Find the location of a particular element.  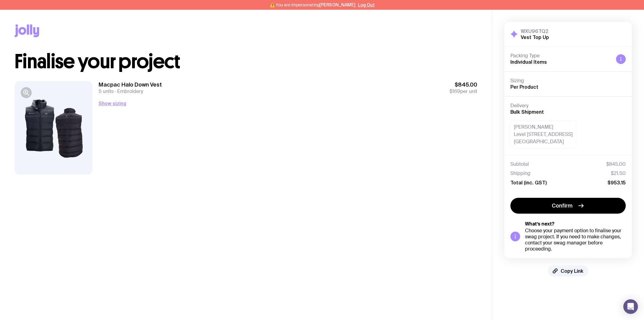

h3: WXU96TQ2 is located at coordinates (534, 31).